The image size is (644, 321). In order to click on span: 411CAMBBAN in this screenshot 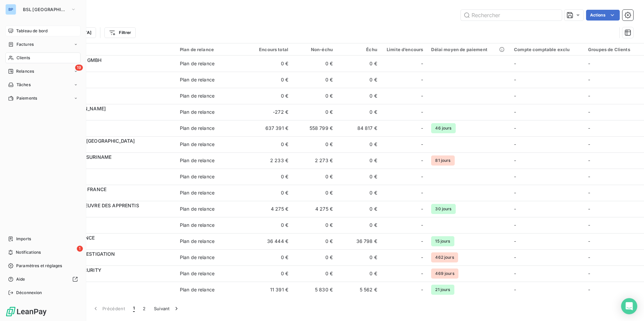, I will do `click(109, 148)`.